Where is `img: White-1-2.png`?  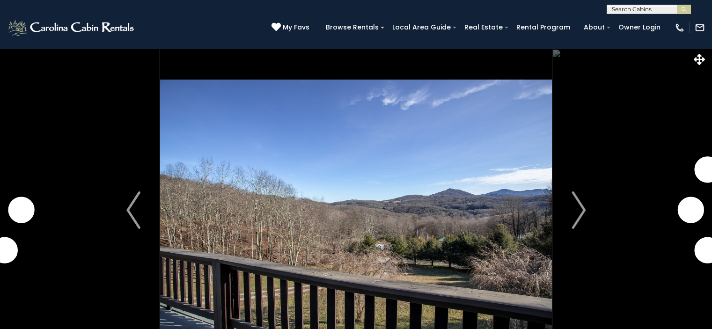
img: White-1-2.png is located at coordinates (72, 28).